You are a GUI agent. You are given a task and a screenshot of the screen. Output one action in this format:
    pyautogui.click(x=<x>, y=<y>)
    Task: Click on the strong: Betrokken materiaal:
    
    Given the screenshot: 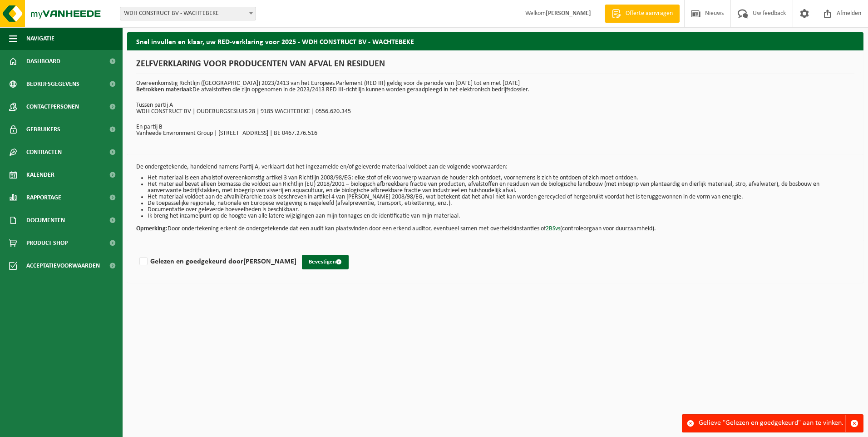 What is the action you would take?
    pyautogui.click(x=164, y=90)
    